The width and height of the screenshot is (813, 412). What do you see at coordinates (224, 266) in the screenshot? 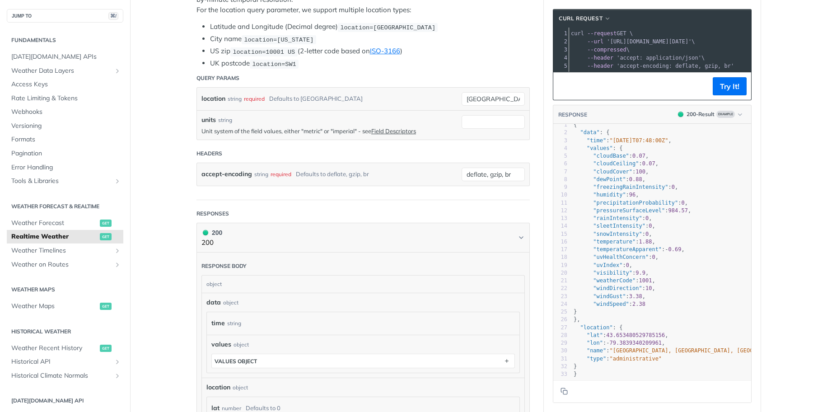
I see `div: Response body` at bounding box center [224, 266].